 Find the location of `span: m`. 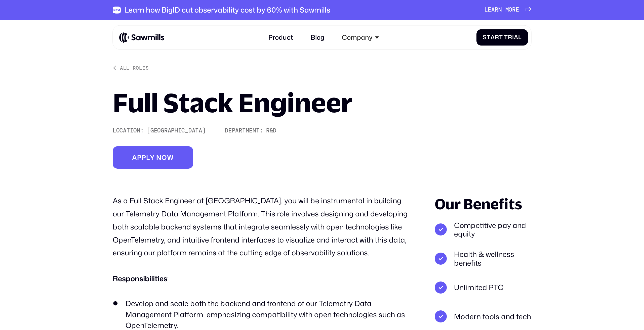

span: m is located at coordinates (507, 10).